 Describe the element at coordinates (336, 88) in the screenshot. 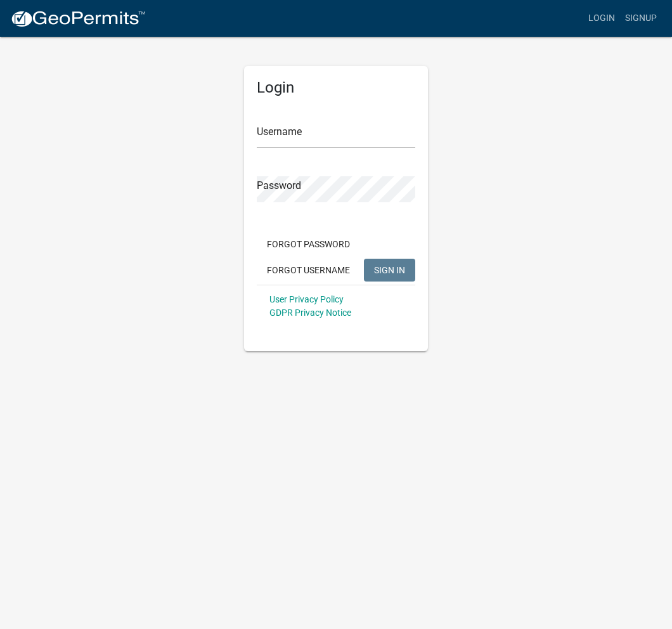

I see `h5: Login` at that location.